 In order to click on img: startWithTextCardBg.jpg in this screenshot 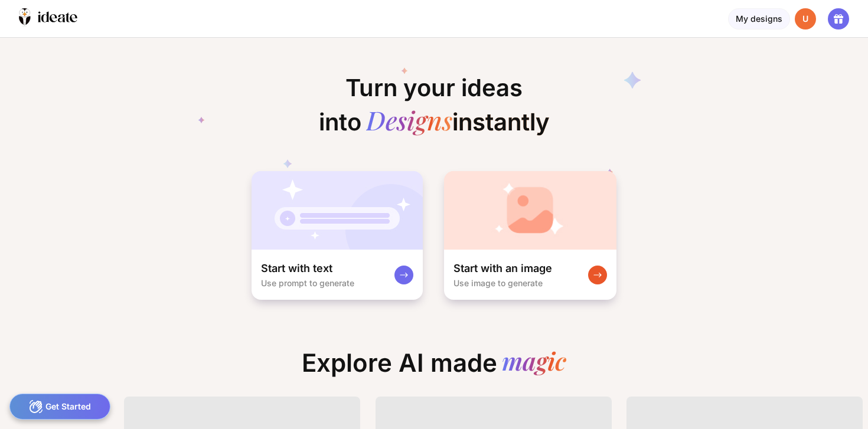, I will do `click(337, 210)`.